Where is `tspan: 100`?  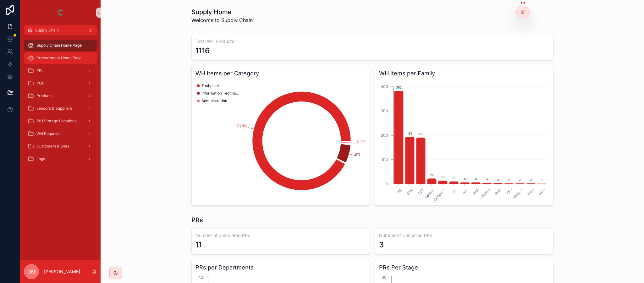
tspan: 100 is located at coordinates (385, 159).